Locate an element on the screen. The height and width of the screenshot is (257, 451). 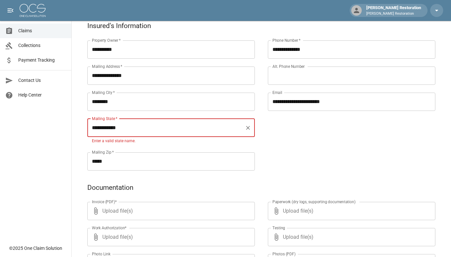
img: ocs-logo-white-transparent.png is located at coordinates (33, 10).